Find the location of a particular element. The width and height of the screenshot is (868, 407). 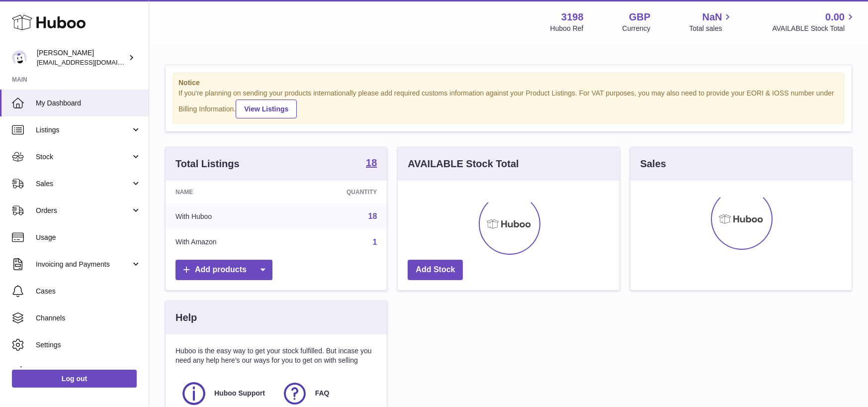

a: FAQ is located at coordinates (327, 393).